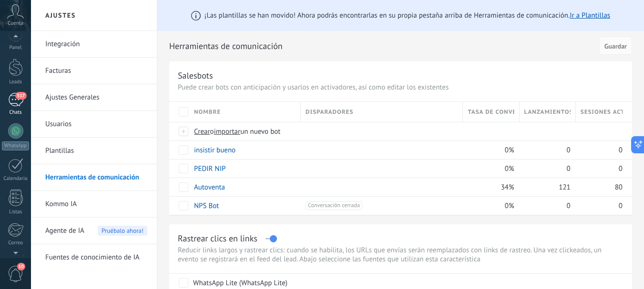 The width and height of the screenshot is (644, 289). I want to click on div: Listas, so click(16, 212).